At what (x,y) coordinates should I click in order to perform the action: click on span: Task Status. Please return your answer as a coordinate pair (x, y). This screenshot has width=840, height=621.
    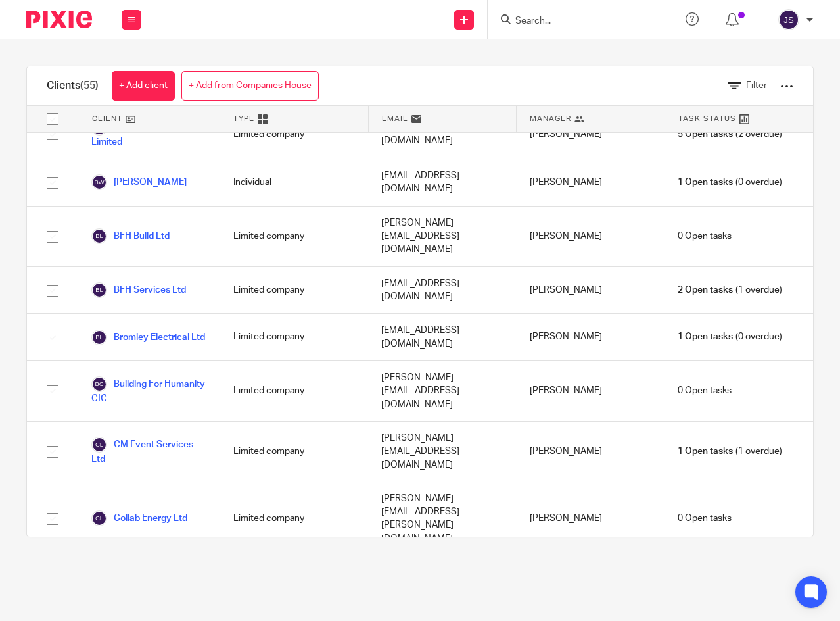
    Looking at the image, I should click on (707, 118).